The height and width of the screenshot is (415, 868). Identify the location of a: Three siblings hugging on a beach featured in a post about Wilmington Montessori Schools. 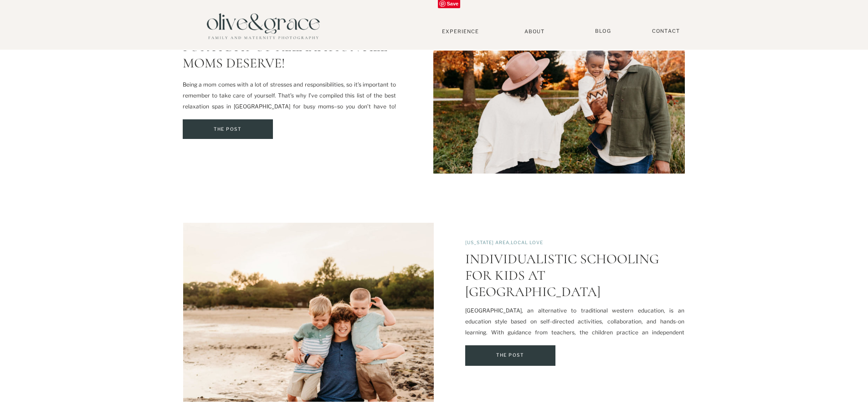
(308, 312).